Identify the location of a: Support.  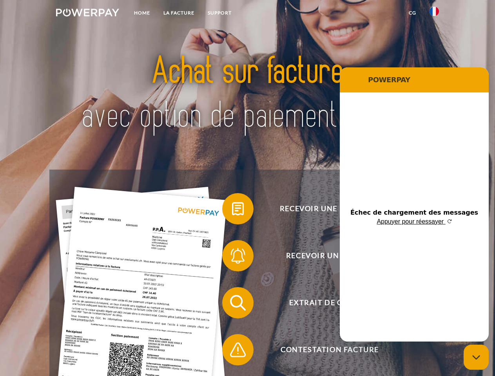
(220, 13).